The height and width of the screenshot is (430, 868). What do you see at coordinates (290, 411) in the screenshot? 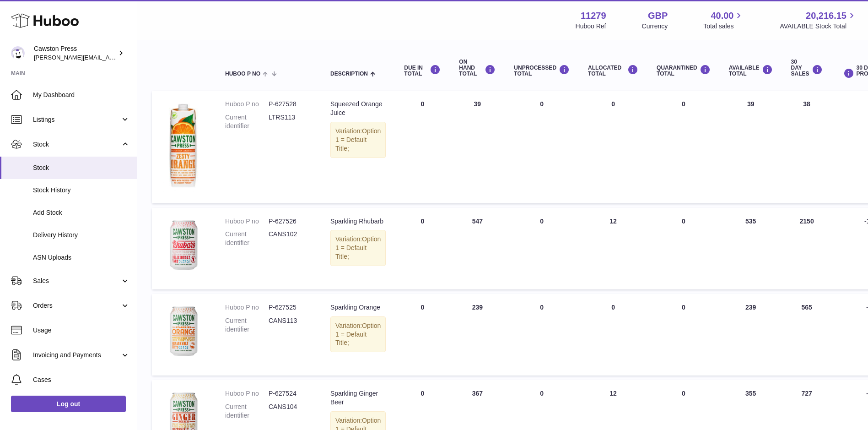
I see `dd: CANS104` at bounding box center [290, 411].